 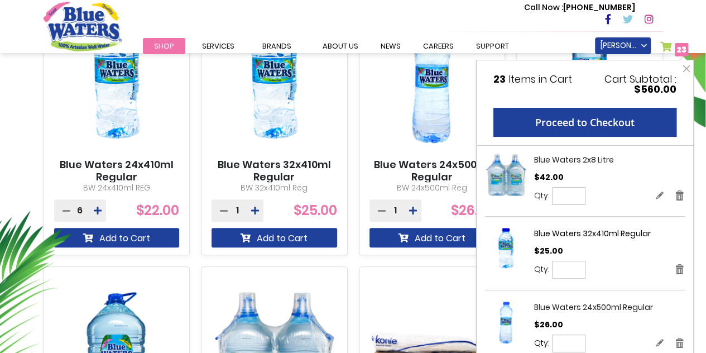 What do you see at coordinates (83, 26) in the screenshot?
I see `a: store logo` at bounding box center [83, 26].